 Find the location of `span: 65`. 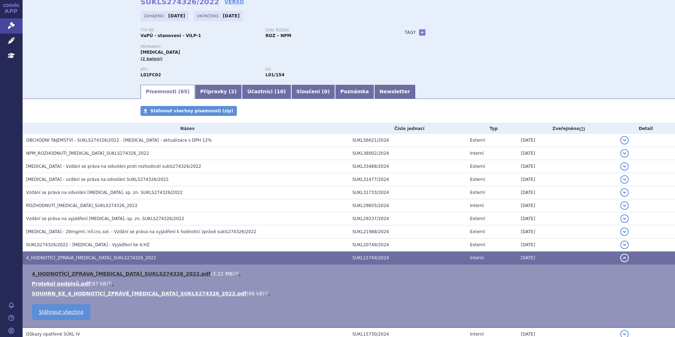

span: 65 is located at coordinates (184, 91).